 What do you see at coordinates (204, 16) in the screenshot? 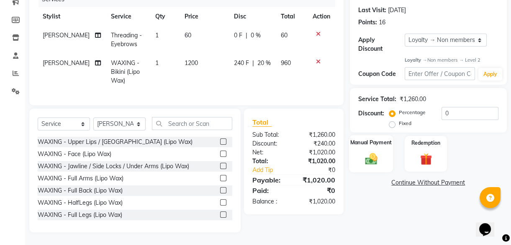
I see `th: Price` at bounding box center [204, 16].